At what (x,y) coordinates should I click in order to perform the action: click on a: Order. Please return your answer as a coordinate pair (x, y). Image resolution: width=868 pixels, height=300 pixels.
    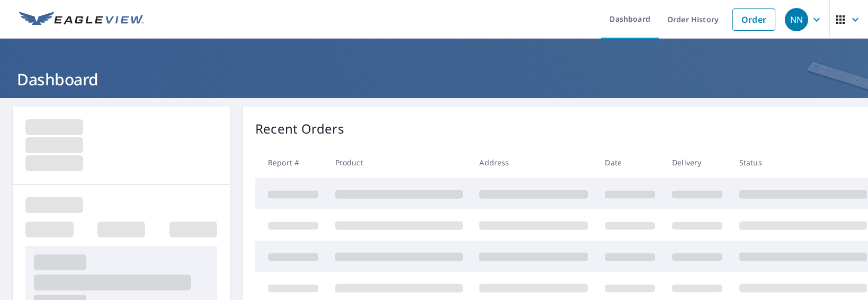
    Looking at the image, I should click on (753, 20).